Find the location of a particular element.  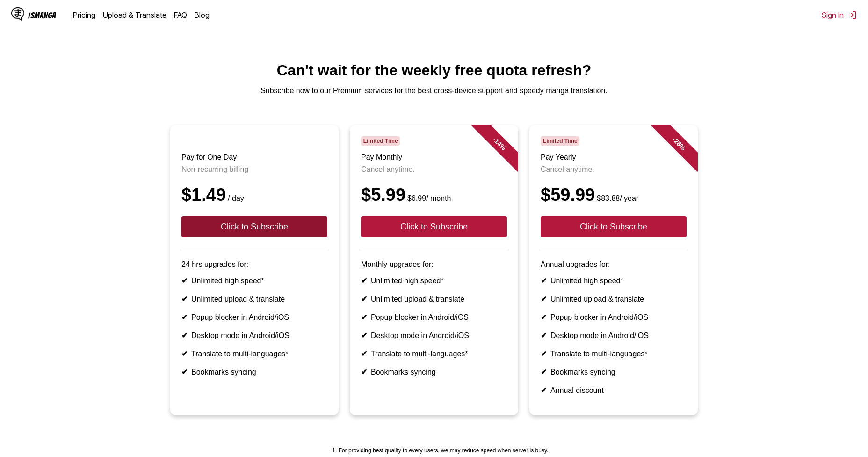

h3: Pay Monthly is located at coordinates (434, 157).